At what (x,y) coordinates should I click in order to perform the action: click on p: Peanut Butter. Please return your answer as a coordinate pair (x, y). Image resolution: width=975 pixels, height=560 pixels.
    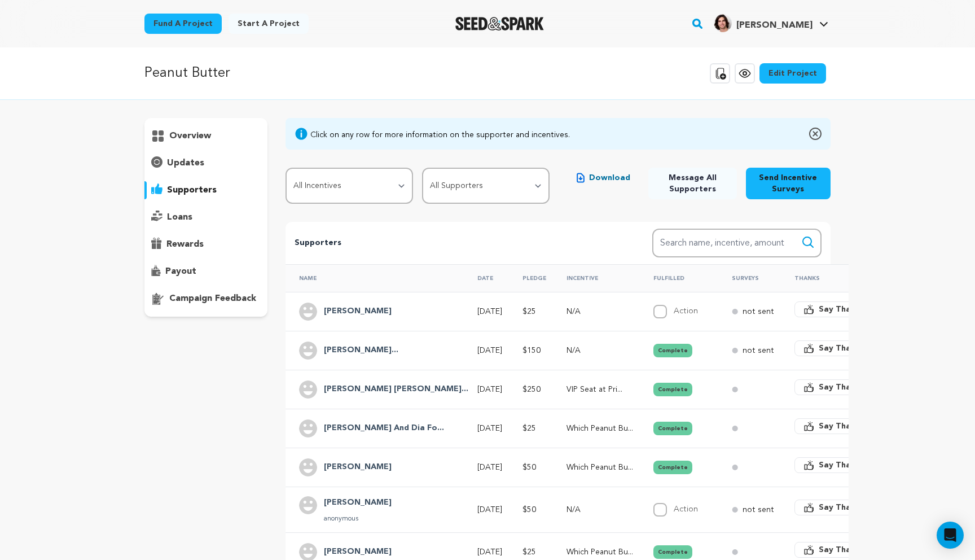
    Looking at the image, I should click on (187, 74).